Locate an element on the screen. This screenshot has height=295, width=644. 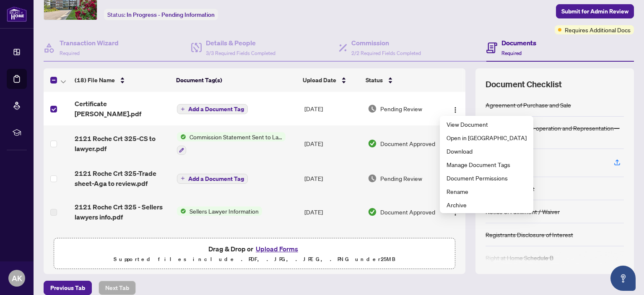
span: Upload Date is located at coordinates (319, 80).